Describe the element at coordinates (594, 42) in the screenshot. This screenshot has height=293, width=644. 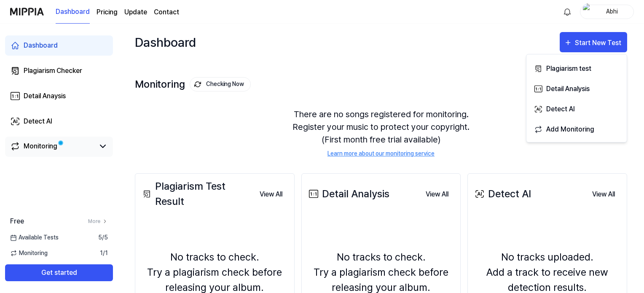
I see `button: Start New Test` at that location.